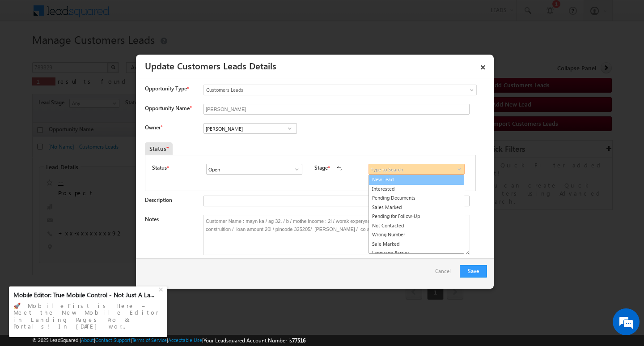 The image size is (644, 346). I want to click on span: Your Leadsquared Account Number is, so click(254, 340).